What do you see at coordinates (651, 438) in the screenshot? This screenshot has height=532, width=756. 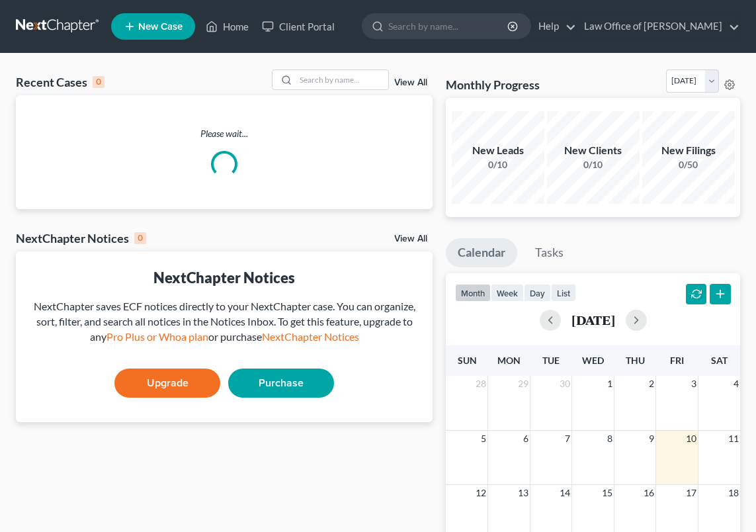 I see `span: 9` at bounding box center [651, 438].